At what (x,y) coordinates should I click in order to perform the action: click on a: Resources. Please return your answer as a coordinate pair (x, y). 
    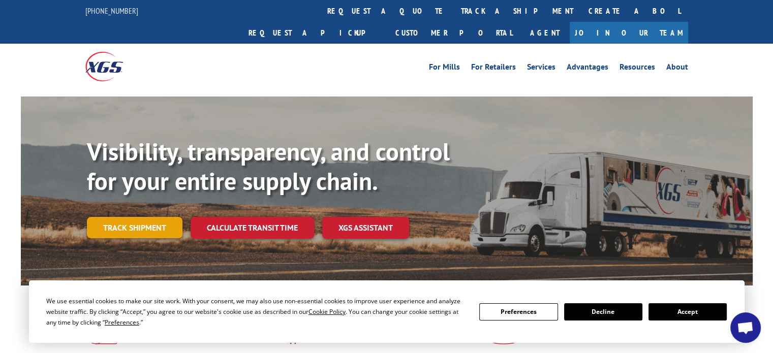
    Looking at the image, I should click on (637, 69).